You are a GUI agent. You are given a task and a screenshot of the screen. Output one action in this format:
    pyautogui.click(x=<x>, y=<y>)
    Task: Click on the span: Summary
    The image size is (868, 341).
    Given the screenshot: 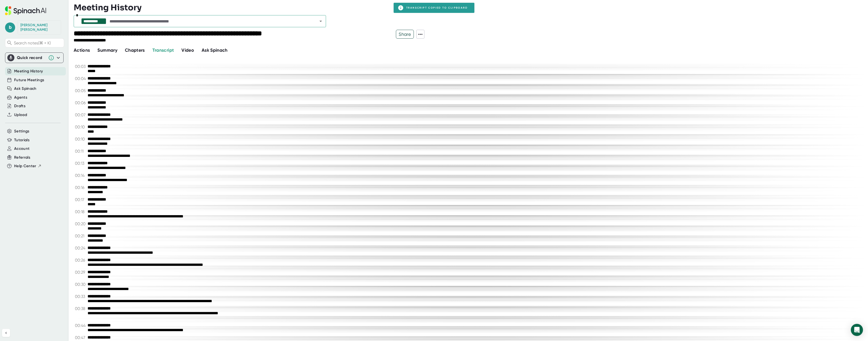 What is the action you would take?
    pyautogui.click(x=107, y=50)
    